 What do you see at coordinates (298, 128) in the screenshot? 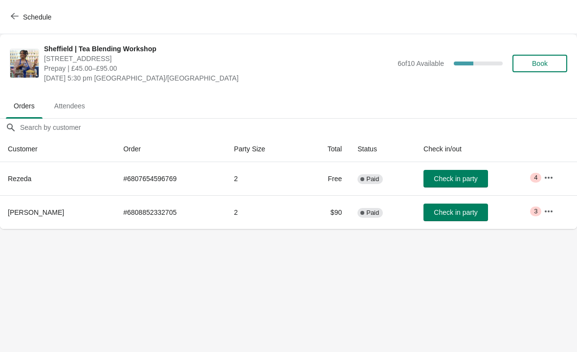
I see `input: Search by customer` at bounding box center [298, 128].